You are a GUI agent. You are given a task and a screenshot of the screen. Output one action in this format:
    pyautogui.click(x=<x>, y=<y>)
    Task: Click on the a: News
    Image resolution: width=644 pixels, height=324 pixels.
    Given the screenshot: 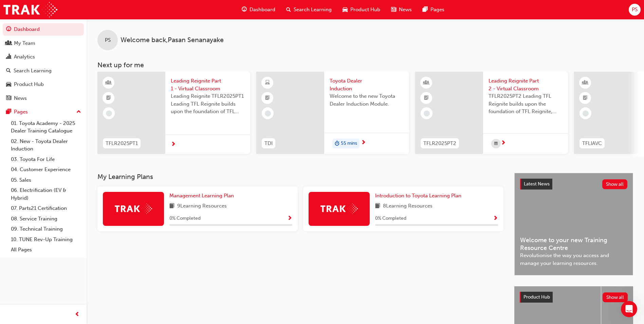 What is the action you would take?
    pyautogui.click(x=43, y=98)
    